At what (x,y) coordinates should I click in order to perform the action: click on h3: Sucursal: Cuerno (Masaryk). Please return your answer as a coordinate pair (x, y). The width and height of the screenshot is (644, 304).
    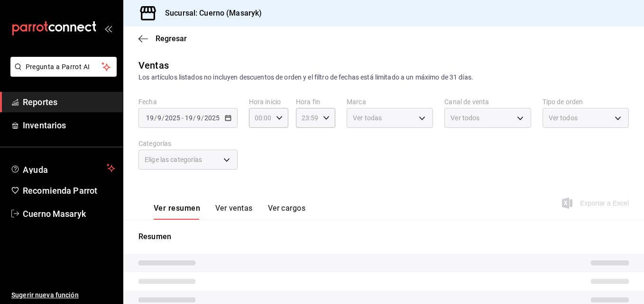
    Looking at the image, I should click on (210, 13).